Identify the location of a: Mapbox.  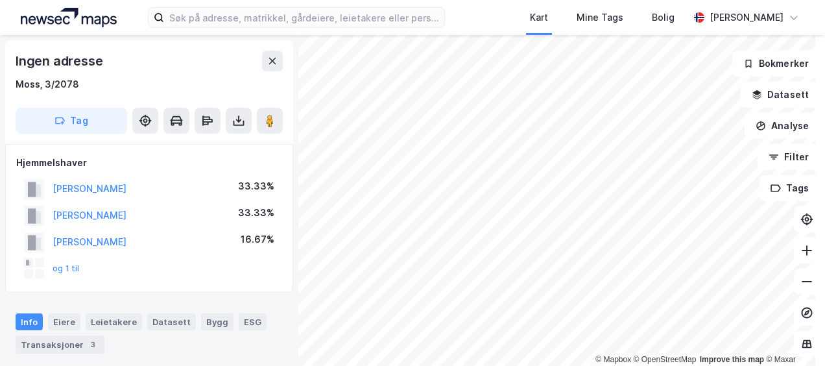
(613, 359).